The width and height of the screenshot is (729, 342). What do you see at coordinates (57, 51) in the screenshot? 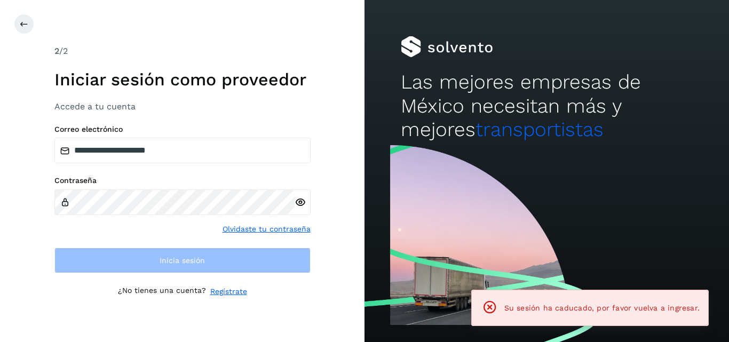
I see `span: 2` at bounding box center [57, 51].